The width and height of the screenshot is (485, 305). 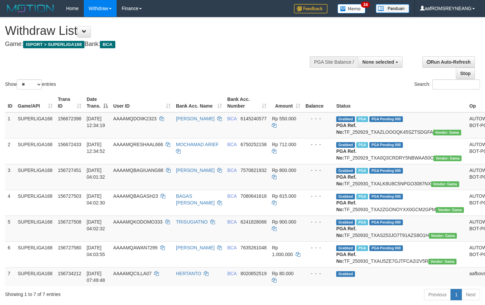 I want to click on a: TRISUGIATNO, so click(x=192, y=222).